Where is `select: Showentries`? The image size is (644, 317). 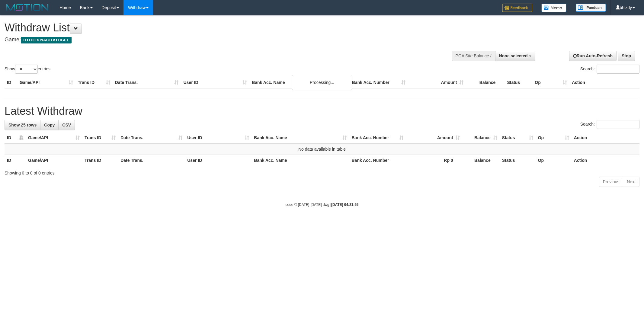
select: Showentries is located at coordinates (26, 69).